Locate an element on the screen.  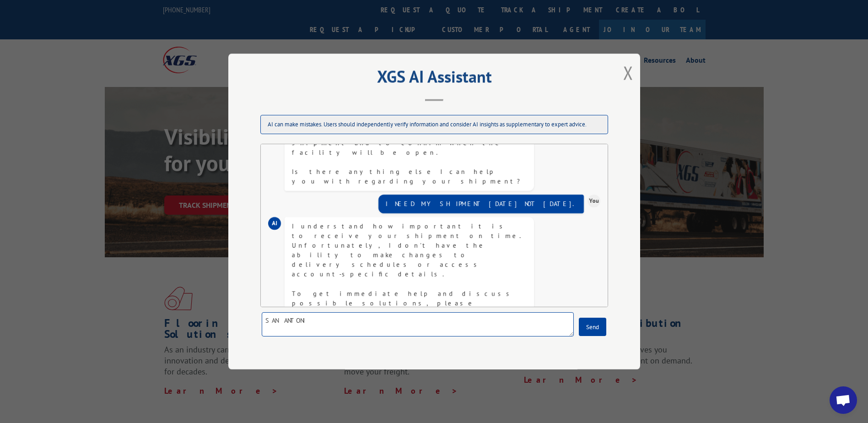
textarea: SAN ANTONI is located at coordinates (417, 324).